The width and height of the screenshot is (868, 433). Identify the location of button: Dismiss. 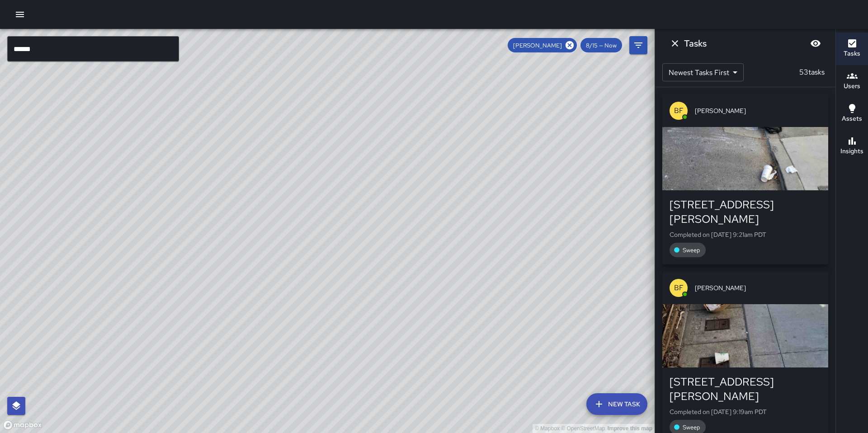
(675, 43).